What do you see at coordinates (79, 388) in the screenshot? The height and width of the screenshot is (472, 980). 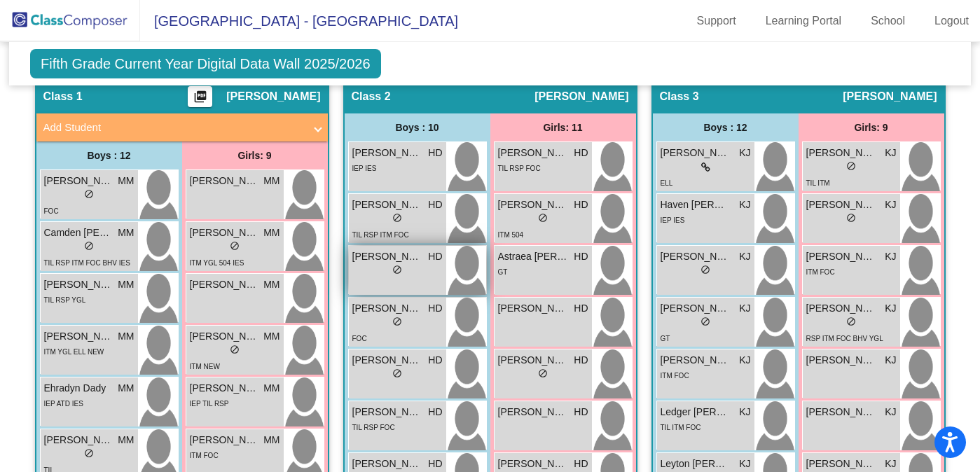 I see `span: Ehradyn Dady` at bounding box center [79, 388].